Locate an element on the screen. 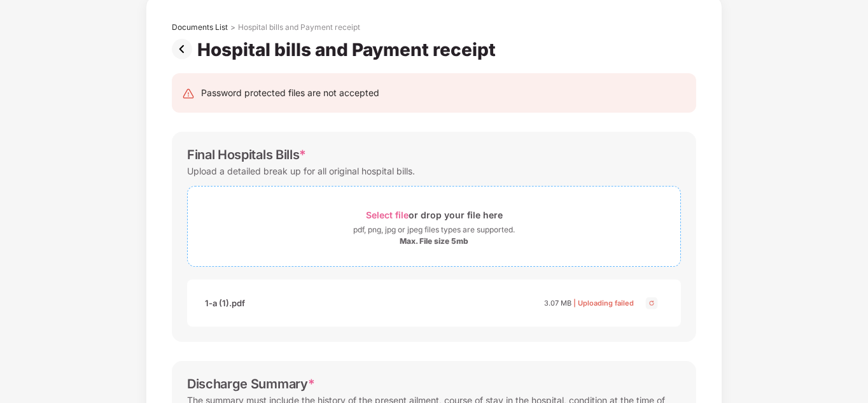 Image resolution: width=868 pixels, height=403 pixels. div: Final Hospitals Bills is located at coordinates (247, 155).